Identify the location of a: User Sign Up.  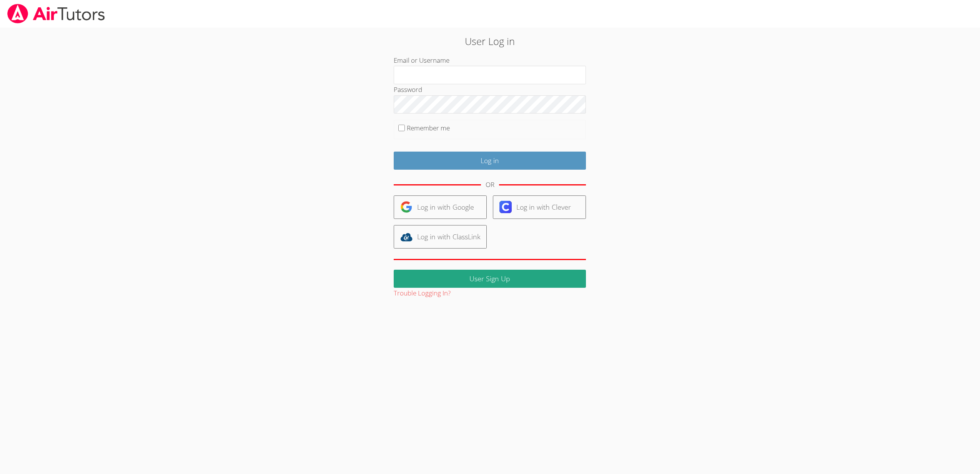
(490, 278).